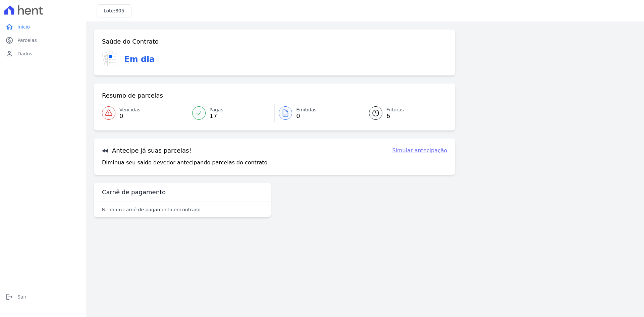 The width and height of the screenshot is (644, 317). What do you see at coordinates (130, 110) in the screenshot?
I see `span: Vencidas` at bounding box center [130, 110].